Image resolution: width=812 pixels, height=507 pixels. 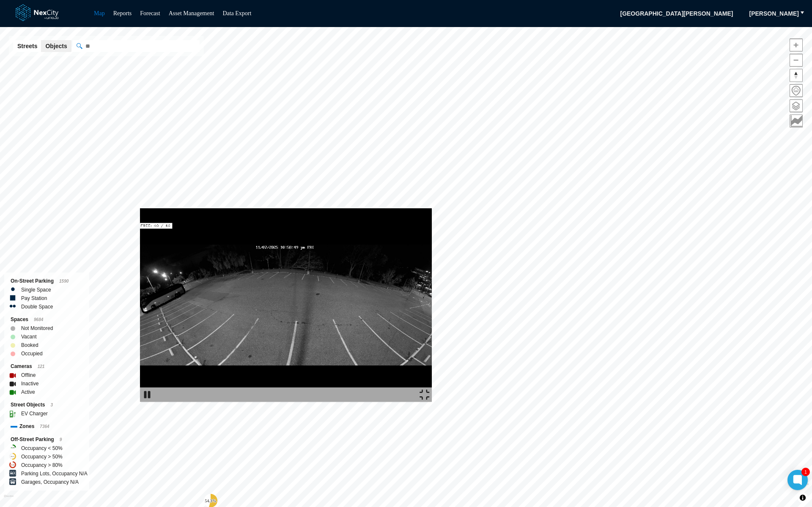 What do you see at coordinates (796, 60) in the screenshot?
I see `span: Zoom out` at bounding box center [796, 60].